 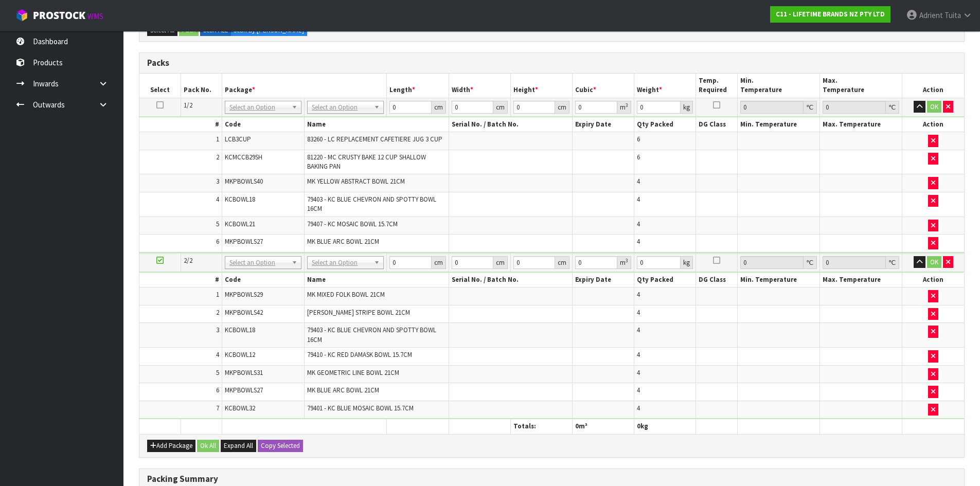 What do you see at coordinates (22, 15) in the screenshot?
I see `img: cube-alt.png` at bounding box center [22, 15].